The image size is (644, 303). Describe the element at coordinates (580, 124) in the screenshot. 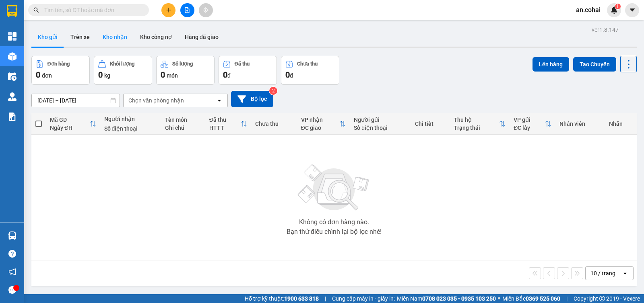

I see `div: Nhân viên` at that location.